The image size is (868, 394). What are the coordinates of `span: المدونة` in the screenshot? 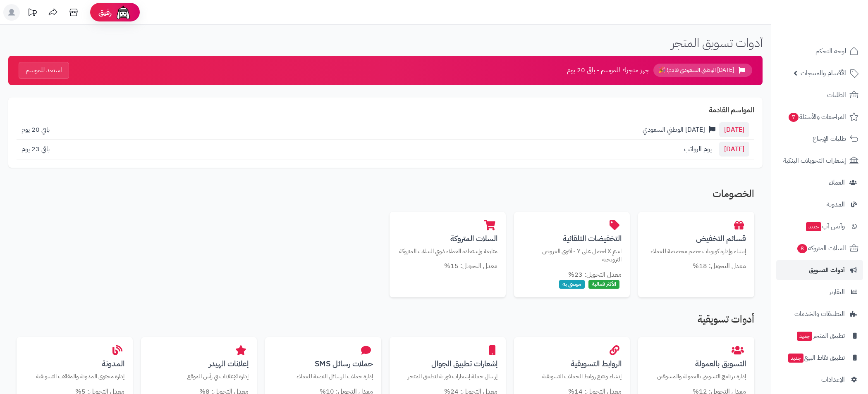 It's located at (835, 205).